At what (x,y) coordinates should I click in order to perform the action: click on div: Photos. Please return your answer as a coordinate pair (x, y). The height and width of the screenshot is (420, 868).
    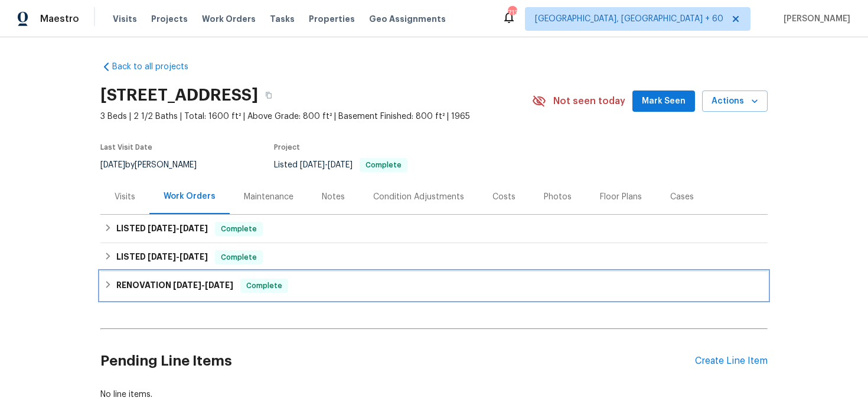
    Looking at the image, I should click on (557, 197).